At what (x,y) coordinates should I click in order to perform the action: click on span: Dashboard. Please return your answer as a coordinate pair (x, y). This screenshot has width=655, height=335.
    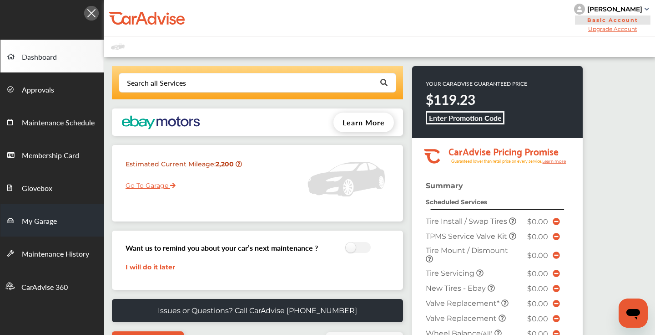
    Looking at the image, I should click on (39, 57).